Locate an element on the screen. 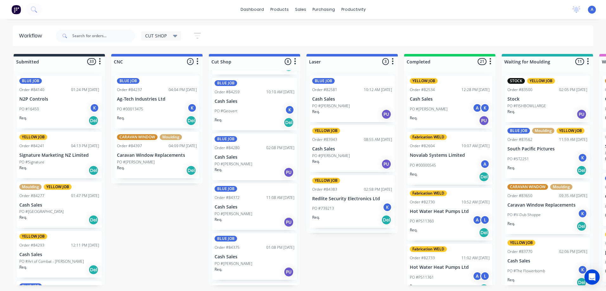  div: Order #83562 is located at coordinates (520, 139).